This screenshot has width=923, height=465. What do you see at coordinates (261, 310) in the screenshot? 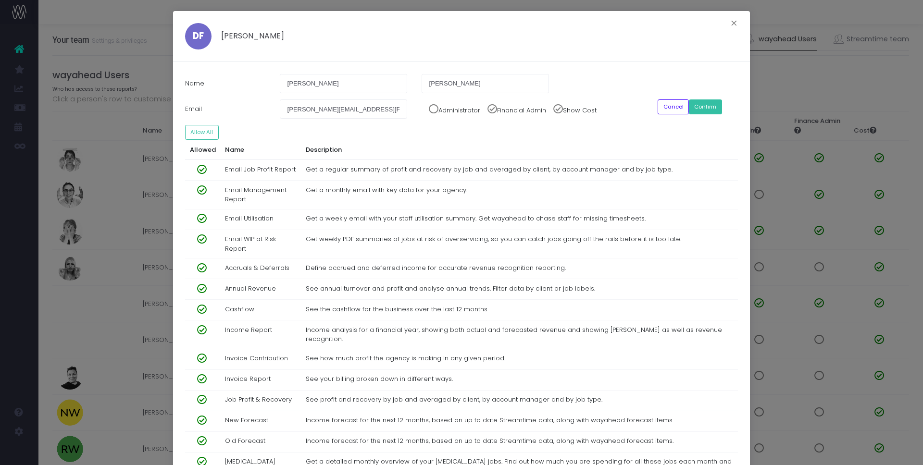
I see `td: Cashflow` at bounding box center [261, 310].